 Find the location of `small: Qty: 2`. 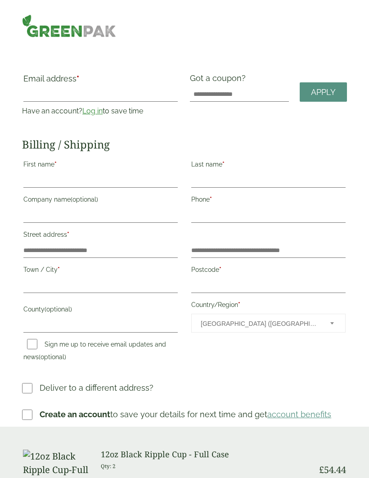

small: Qty: 2 is located at coordinates (108, 465).